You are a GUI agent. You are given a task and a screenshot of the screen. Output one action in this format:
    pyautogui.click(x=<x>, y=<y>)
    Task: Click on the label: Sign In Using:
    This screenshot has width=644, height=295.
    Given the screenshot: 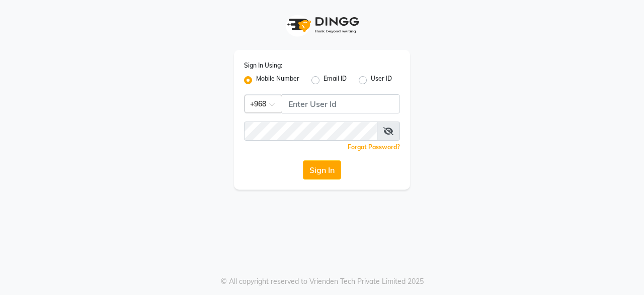 What is the action you would take?
    pyautogui.click(x=263, y=66)
    